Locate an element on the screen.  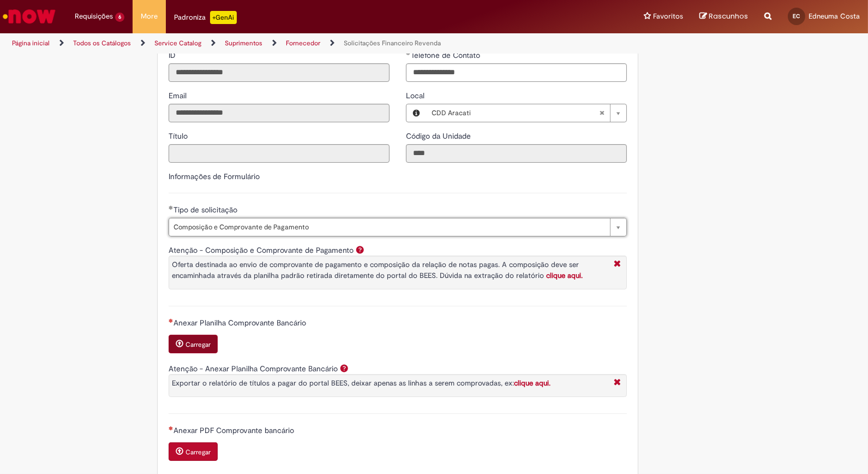
label: Somente leitura - Código da Unidade is located at coordinates (440, 136).